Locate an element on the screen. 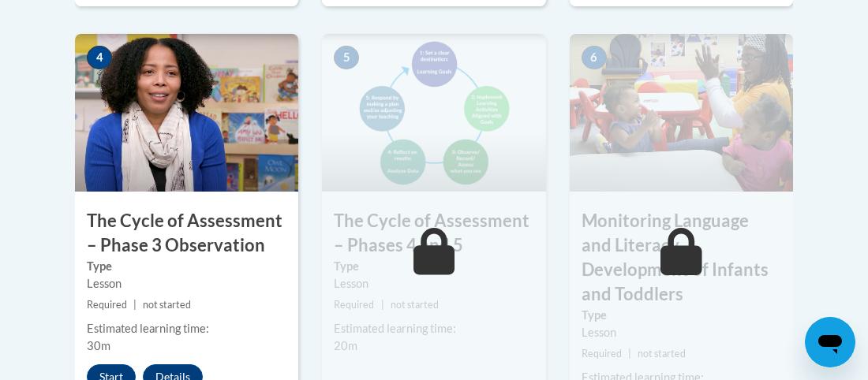 The image size is (868, 380). span: 5 is located at coordinates (347, 58).